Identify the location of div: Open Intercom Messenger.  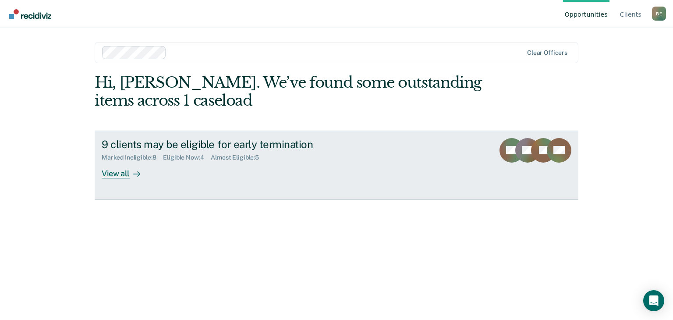
(653, 300).